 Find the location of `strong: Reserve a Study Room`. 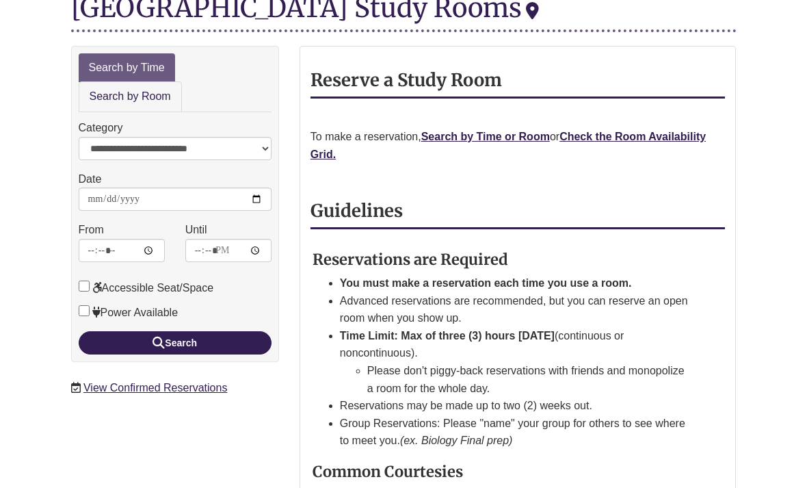

strong: Reserve a Study Room is located at coordinates (406, 80).